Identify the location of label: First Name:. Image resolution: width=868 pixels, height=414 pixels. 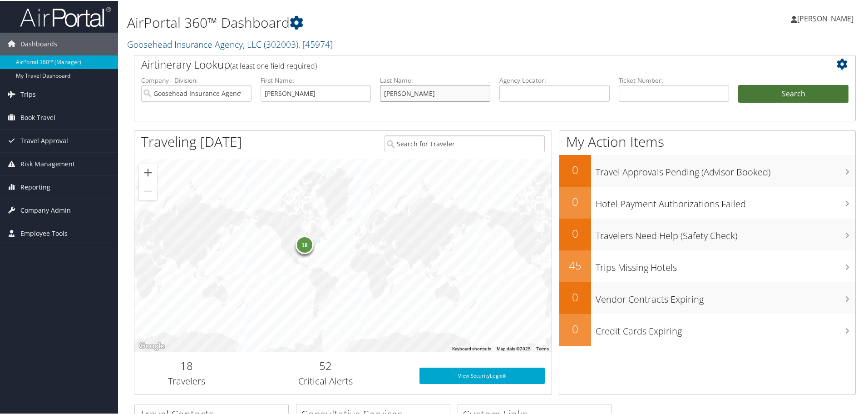
(315, 80).